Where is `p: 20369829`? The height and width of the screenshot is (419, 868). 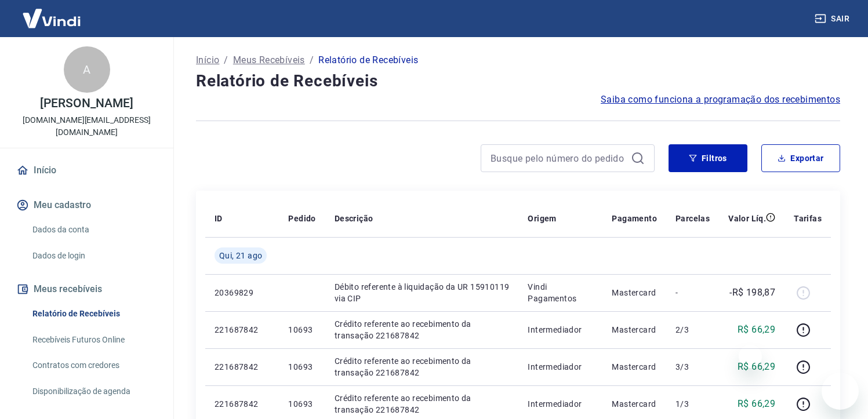
p: 20369829 is located at coordinates (241, 293).